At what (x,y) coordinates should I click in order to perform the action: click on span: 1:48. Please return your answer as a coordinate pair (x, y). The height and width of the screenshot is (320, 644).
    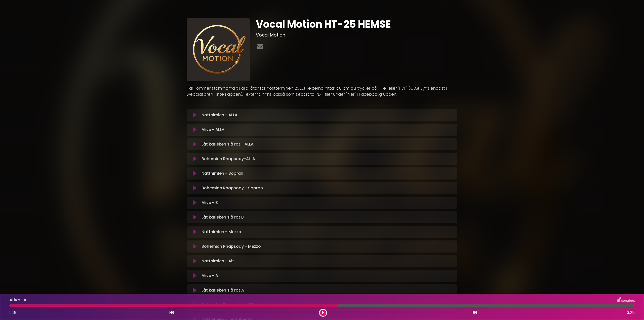
    Looking at the image, I should click on (13, 313).